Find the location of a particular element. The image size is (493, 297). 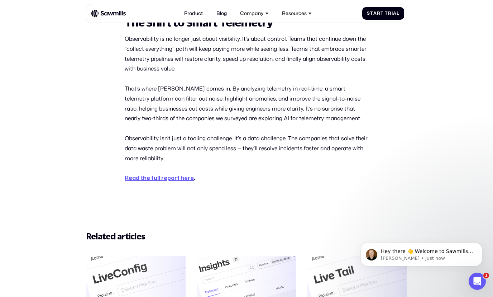

a: StartTrial is located at coordinates (383, 13).